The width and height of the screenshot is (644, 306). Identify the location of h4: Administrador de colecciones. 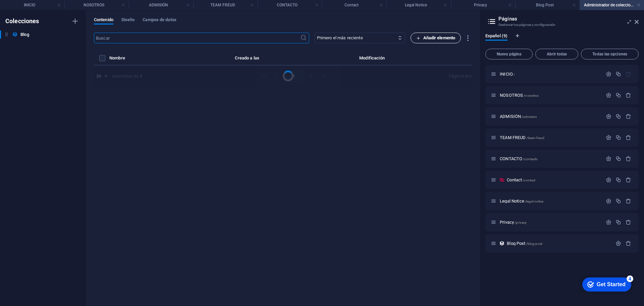
(612, 5).